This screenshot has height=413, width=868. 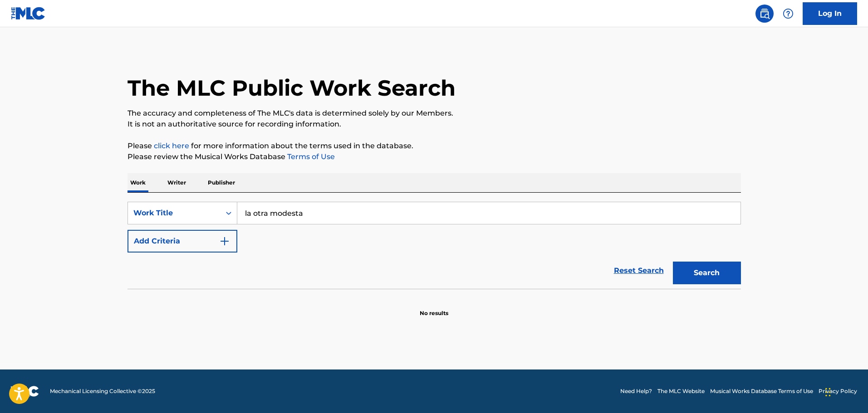 What do you see at coordinates (681, 391) in the screenshot?
I see `a: The MLC Website` at bounding box center [681, 391].